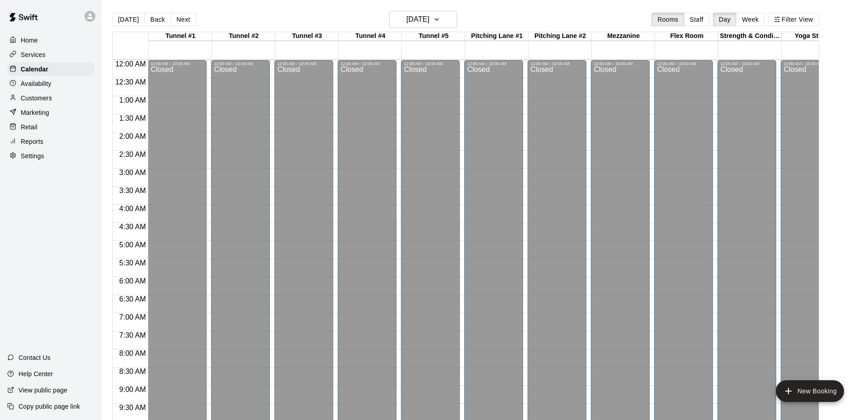 This screenshot has width=868, height=420. What do you see at coordinates (132, 353) in the screenshot?
I see `span: 8:00 AM` at bounding box center [132, 353].